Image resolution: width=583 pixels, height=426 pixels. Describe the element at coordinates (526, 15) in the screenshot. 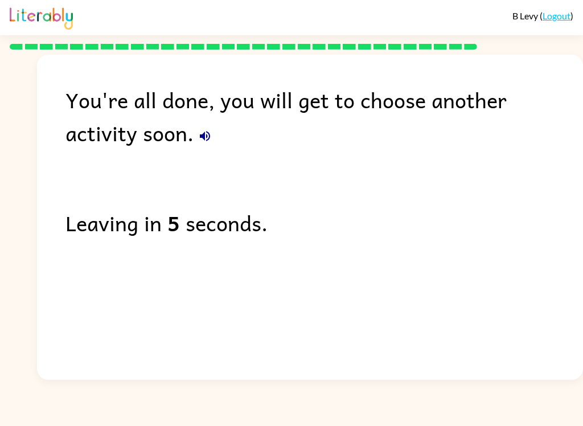

I see `span: B Levy` at that location.